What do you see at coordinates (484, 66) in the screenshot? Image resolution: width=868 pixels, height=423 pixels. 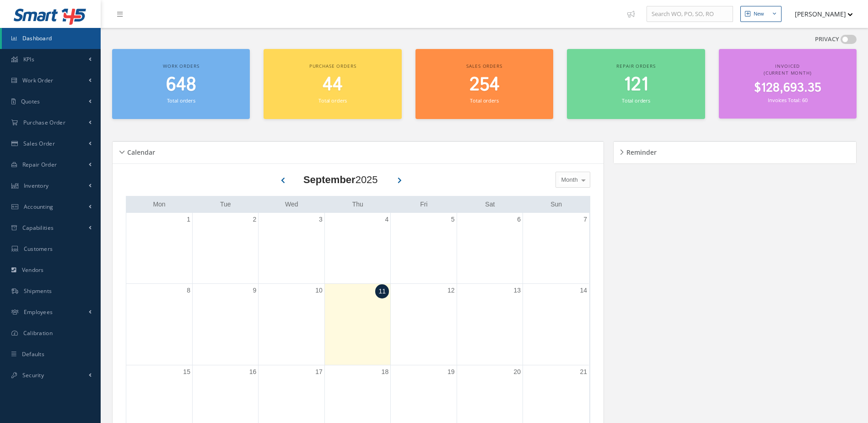 I see `span: Sales orders` at bounding box center [484, 66].